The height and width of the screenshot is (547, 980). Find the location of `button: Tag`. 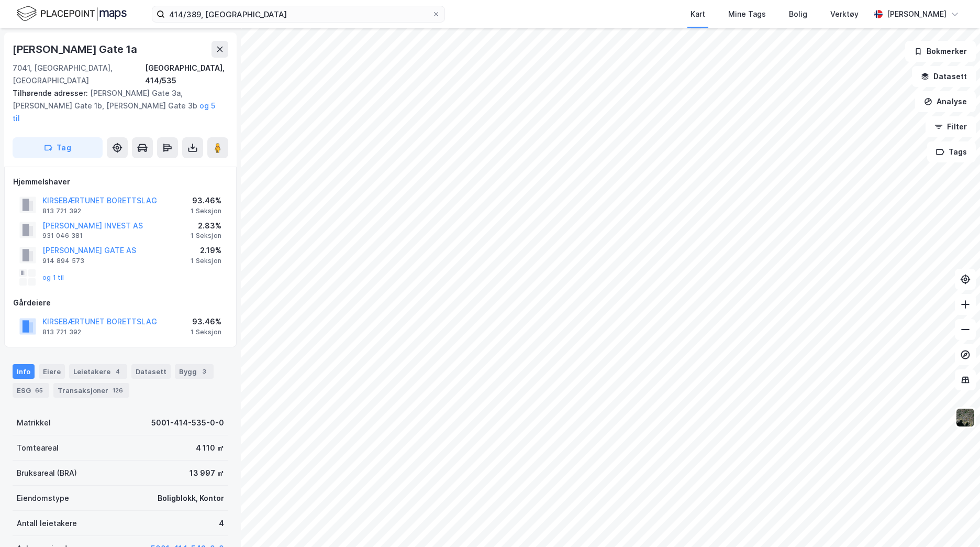

button: Tag is located at coordinates (58, 148).